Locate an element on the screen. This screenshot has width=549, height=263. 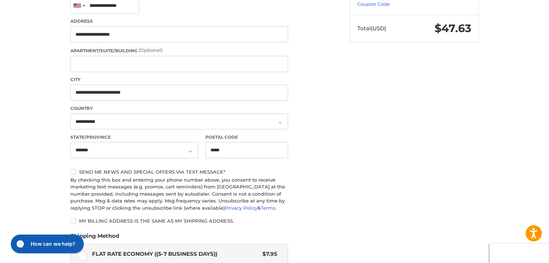
small: (Optional) is located at coordinates (150, 50).